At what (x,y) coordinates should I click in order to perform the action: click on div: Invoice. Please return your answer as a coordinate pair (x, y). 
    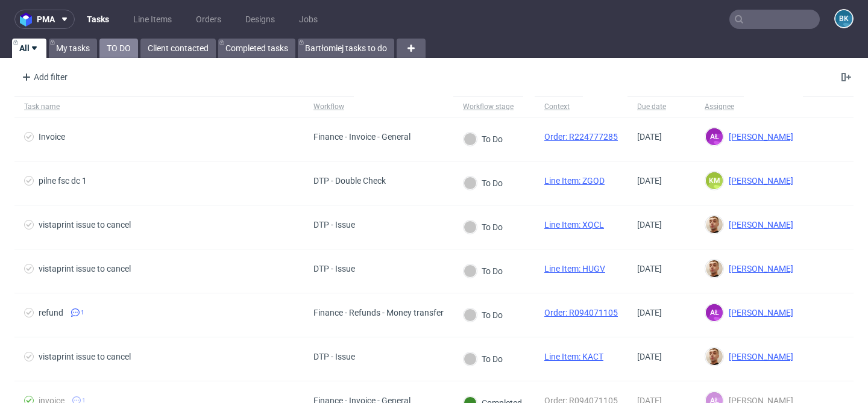
    Looking at the image, I should click on (52, 136).